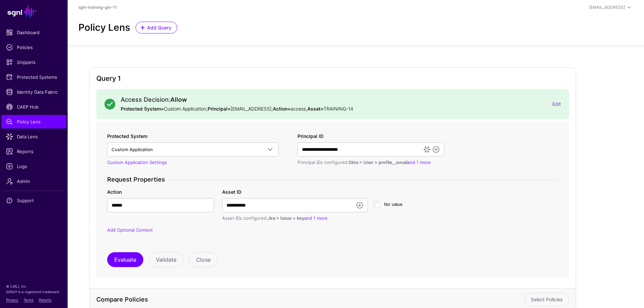  What do you see at coordinates (219, 109) in the screenshot?
I see `strong: Principal=` at bounding box center [219, 109].